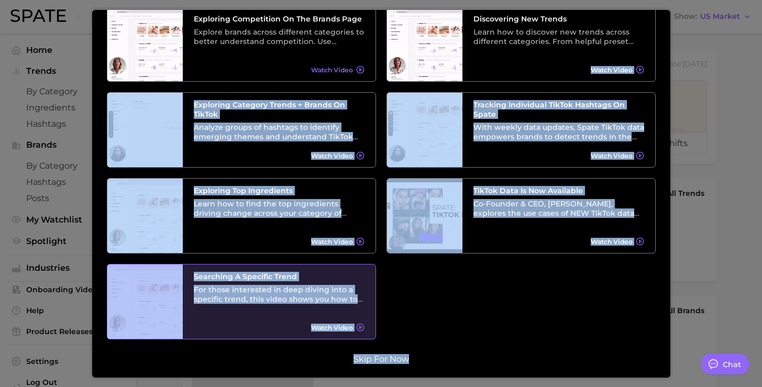 This screenshot has width=762, height=387. I want to click on div: Explore brands across different categories to better understand competition. Use different preset..., so click(279, 37).